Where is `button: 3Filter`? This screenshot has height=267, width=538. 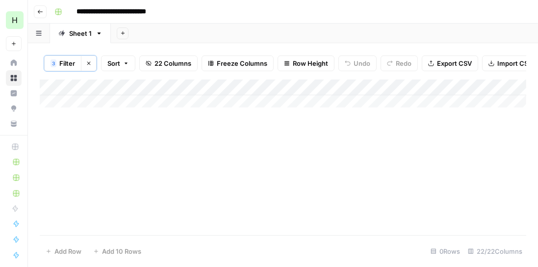
button: 3Filter is located at coordinates (62, 63).